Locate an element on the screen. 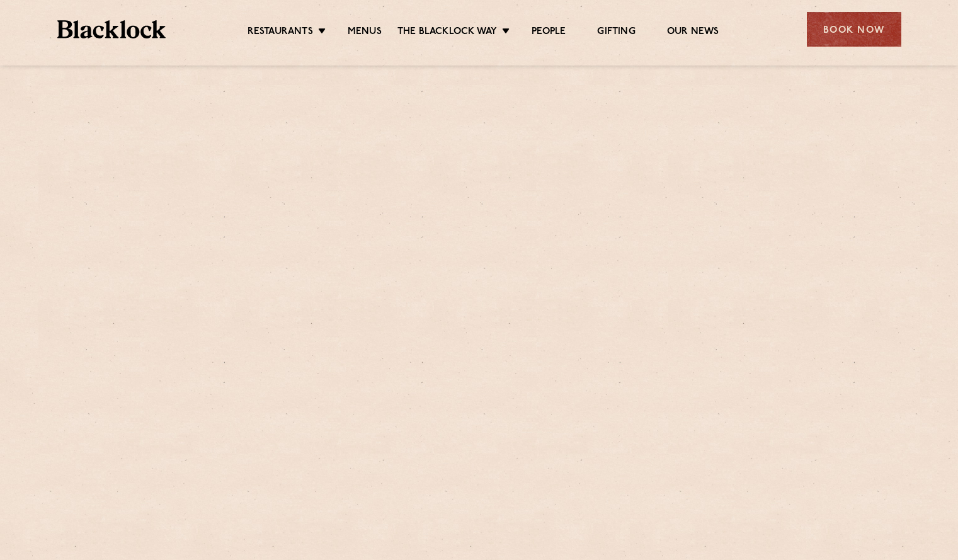 This screenshot has width=958, height=560. a: Restaurants is located at coordinates (280, 33).